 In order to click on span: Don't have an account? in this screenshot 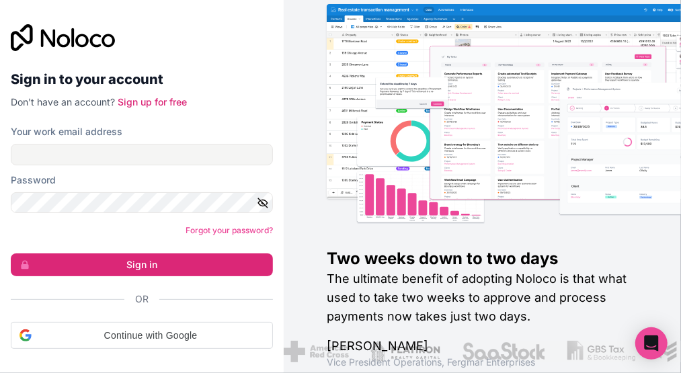, I will do `click(63, 102)`.